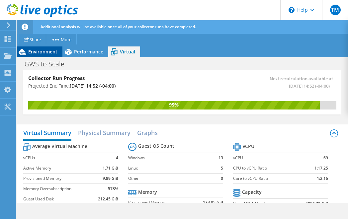 This screenshot has height=219, width=348. I want to click on b: 4956.70 GiB, so click(317, 204).